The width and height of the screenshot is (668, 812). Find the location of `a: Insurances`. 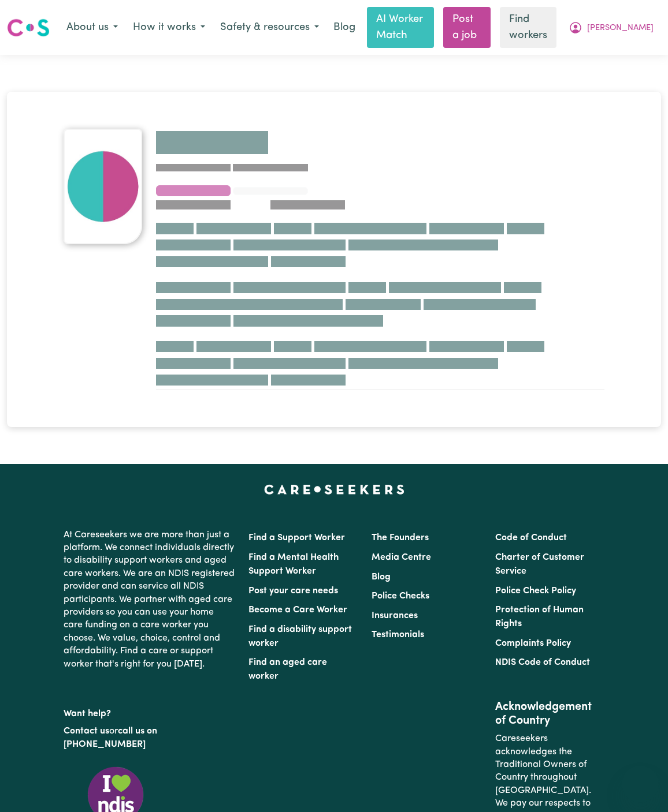

a: Insurances is located at coordinates (394, 616).